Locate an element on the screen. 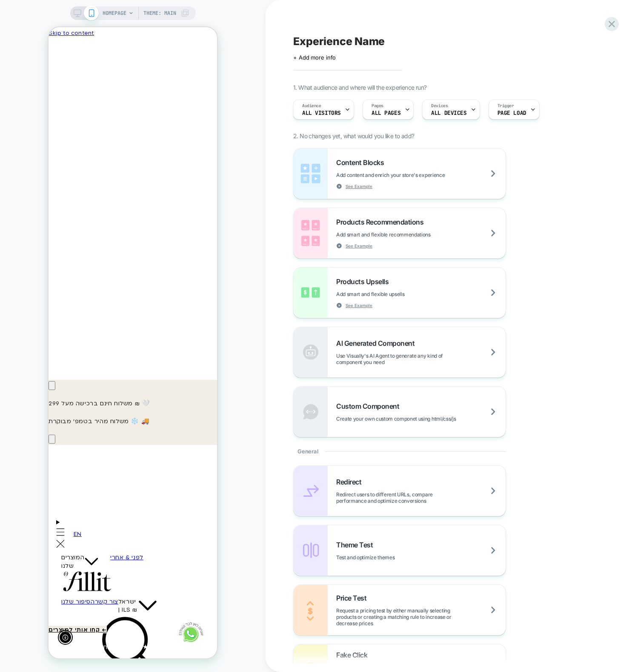 This screenshot has height=672, width=640. span: Fake Click is located at coordinates (353, 655).